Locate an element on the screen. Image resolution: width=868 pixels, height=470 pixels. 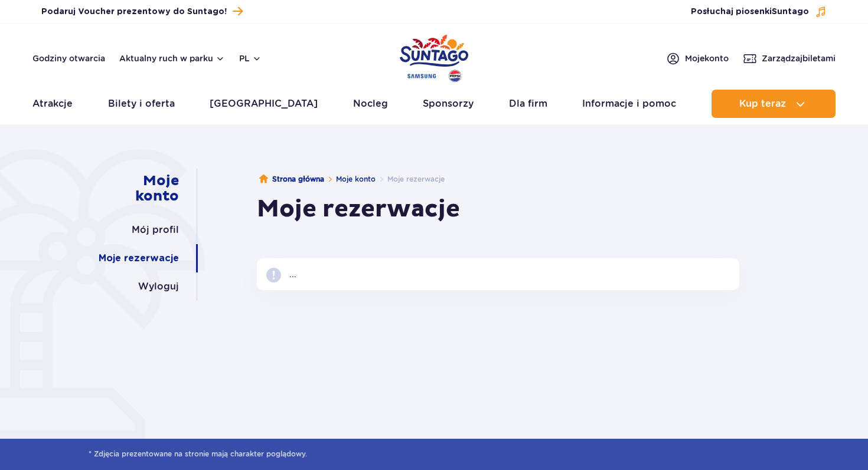
span: Podaruj Voucher prezentowy do Suntago! is located at coordinates (134, 12).